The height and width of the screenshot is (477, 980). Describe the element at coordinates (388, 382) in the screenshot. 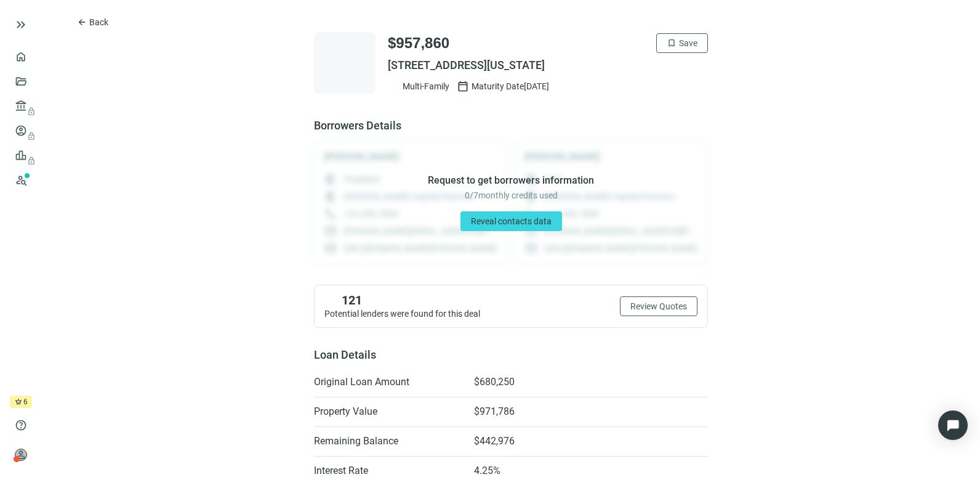

I see `span: Original Loan Amount` at that location.